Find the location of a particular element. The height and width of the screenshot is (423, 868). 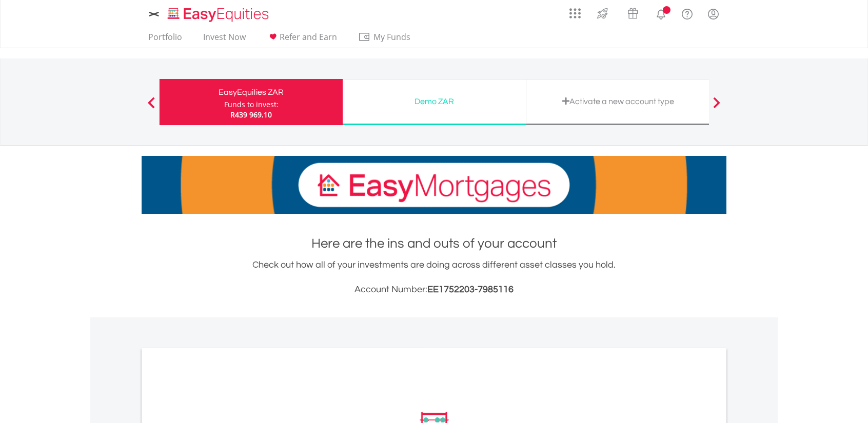

a: Notifications is located at coordinates (661, 13).